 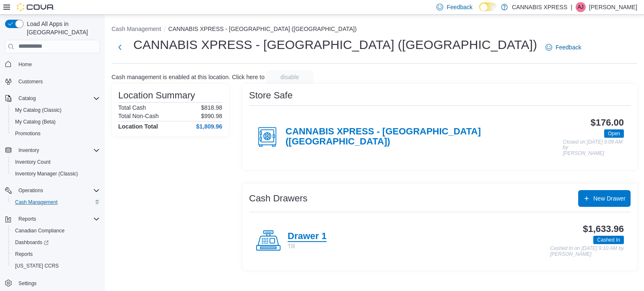 I want to click on a: Promotions, so click(x=28, y=134).